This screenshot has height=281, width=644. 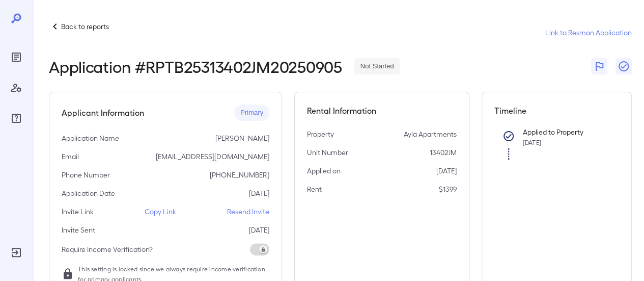 I want to click on p: Application Name, so click(x=90, y=138).